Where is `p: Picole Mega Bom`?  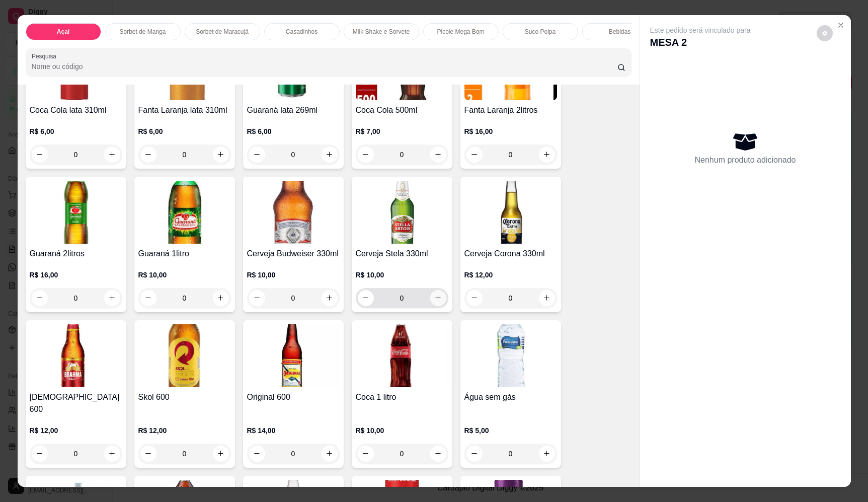 p: Picole Mega Bom is located at coordinates (461, 32).